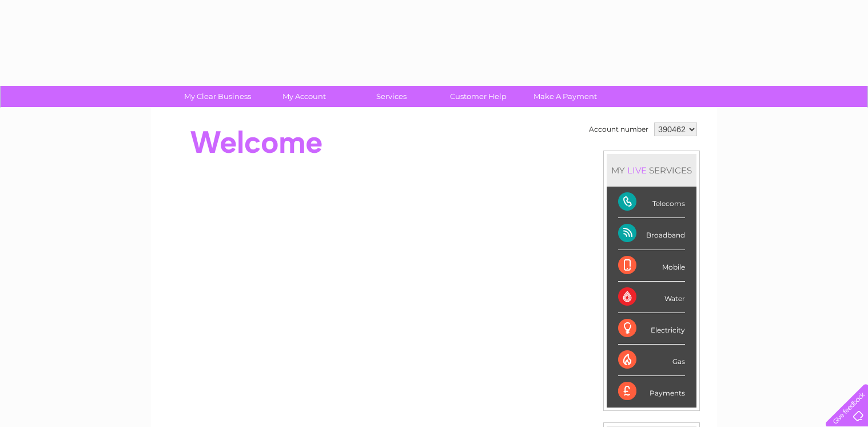 The width and height of the screenshot is (868, 427). I want to click on div: Gas, so click(651, 360).